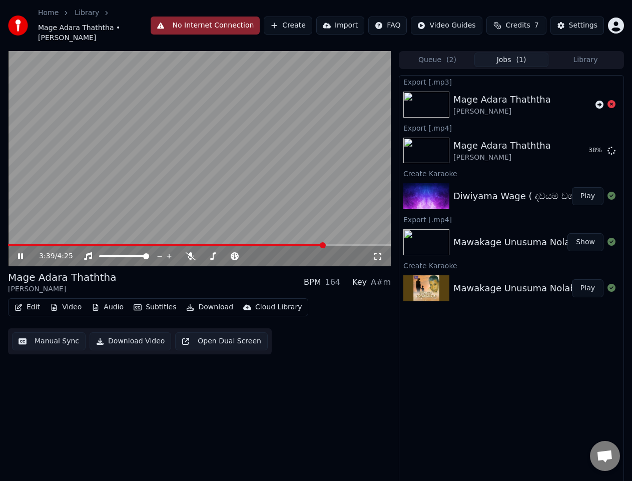  Describe the element at coordinates (359, 282) in the screenshot. I see `div: Key` at that location.